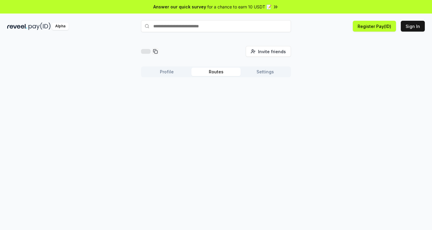 The width and height of the screenshot is (432, 230). Describe the element at coordinates (180, 7) in the screenshot. I see `span: Answer our quick survey` at that location.